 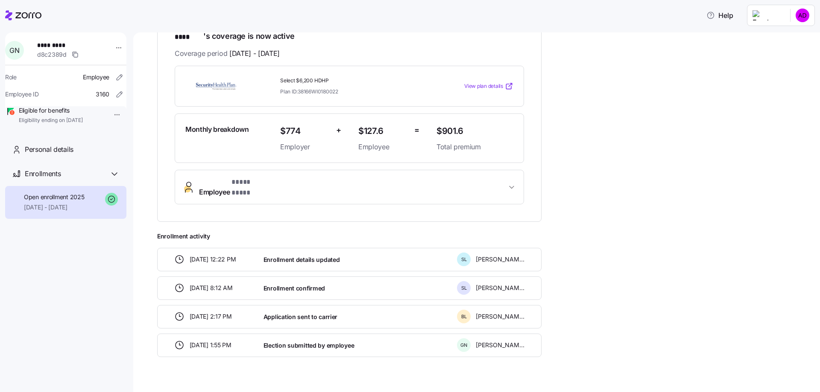 What do you see at coordinates (382, 131) in the screenshot?
I see `span: $127.6` at bounding box center [382, 131].